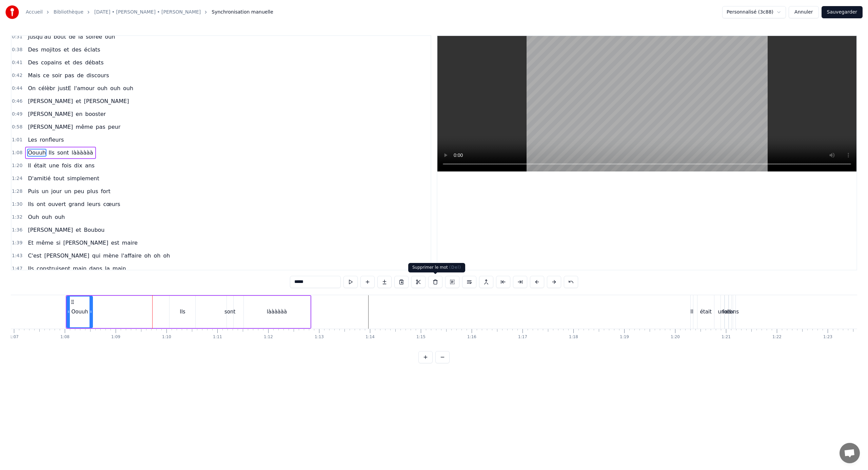  What do you see at coordinates (17, 127) in the screenshot?
I see `span: 0:58` at bounding box center [17, 127].